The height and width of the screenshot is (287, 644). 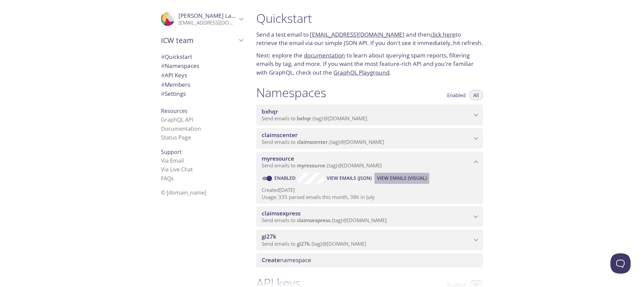 What do you see at coordinates (443, 35) in the screenshot?
I see `a: click here` at bounding box center [443, 35].